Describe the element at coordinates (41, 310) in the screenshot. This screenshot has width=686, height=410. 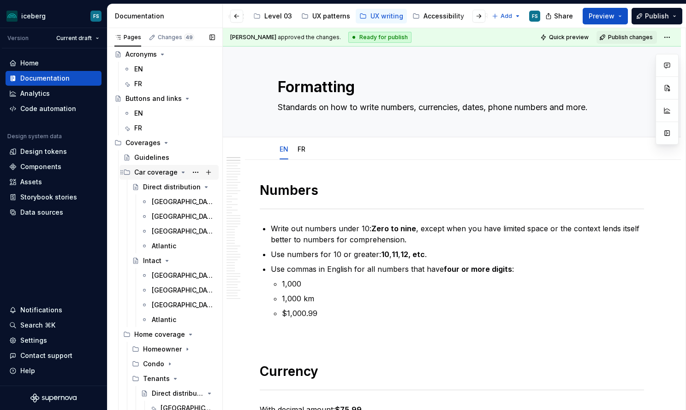
I see `div: Notifications` at that location.